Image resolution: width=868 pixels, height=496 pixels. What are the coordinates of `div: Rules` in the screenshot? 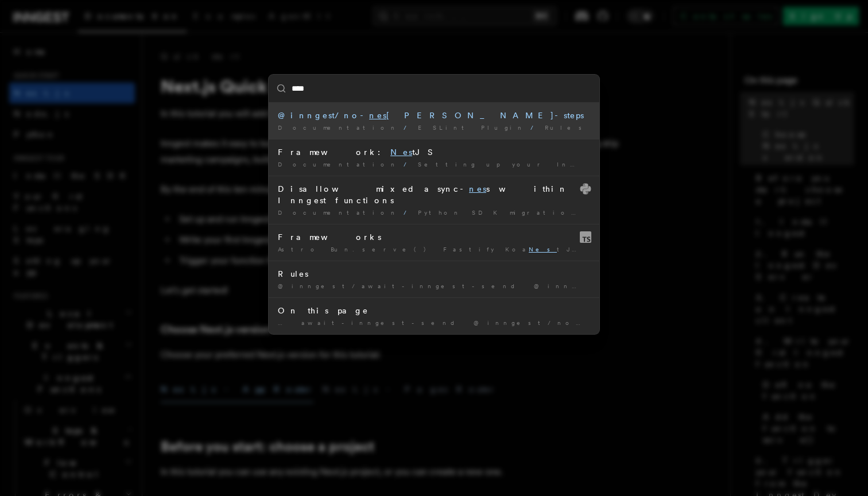 It's located at (434, 274).